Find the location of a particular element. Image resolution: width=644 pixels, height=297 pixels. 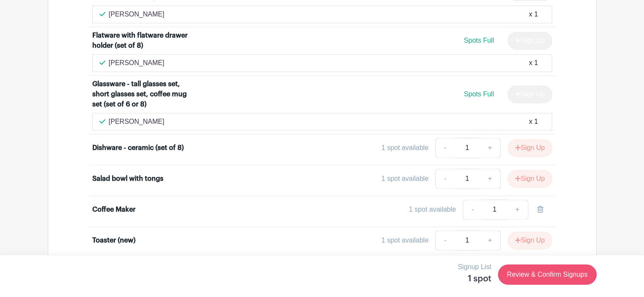

div: Salad bowl with tongs is located at coordinates (128, 179).